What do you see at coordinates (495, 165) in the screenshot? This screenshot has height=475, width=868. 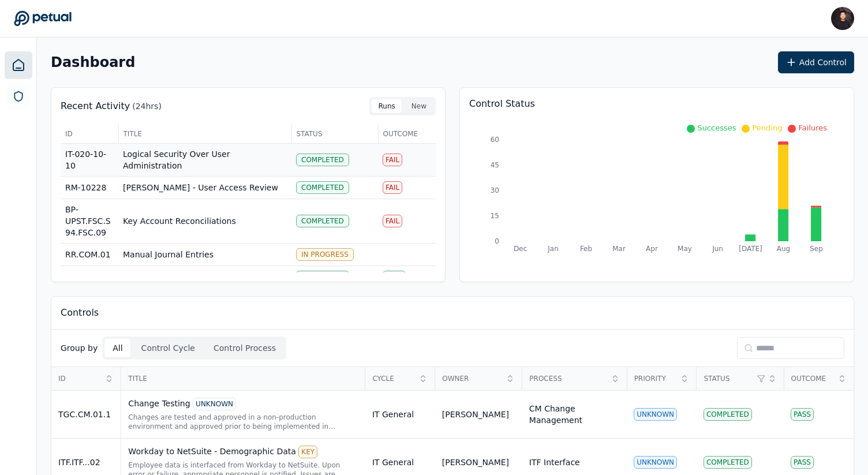 I see `tspan: 45` at bounding box center [495, 165].